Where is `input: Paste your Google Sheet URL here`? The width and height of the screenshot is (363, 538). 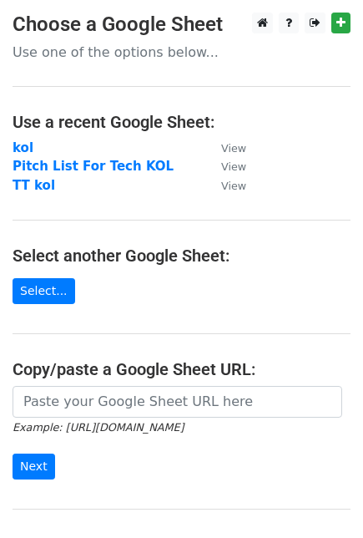 input: Paste your Google Sheet URL here is located at coordinates (177, 402).